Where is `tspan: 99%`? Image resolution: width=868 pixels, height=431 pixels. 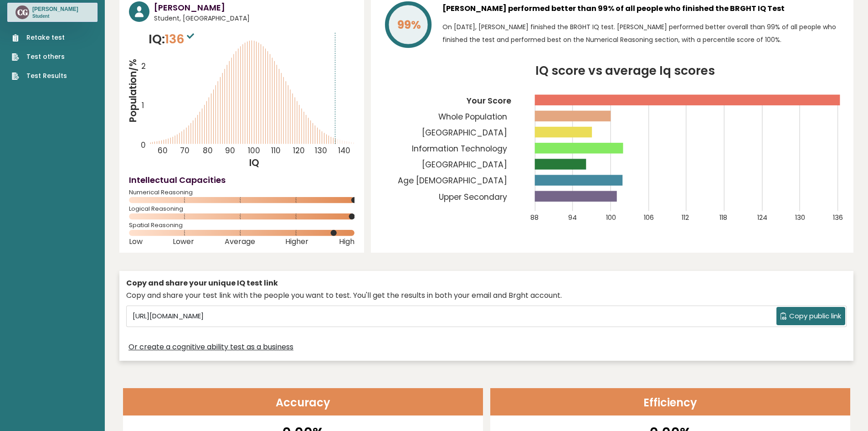 tspan: 99% is located at coordinates (409, 24).